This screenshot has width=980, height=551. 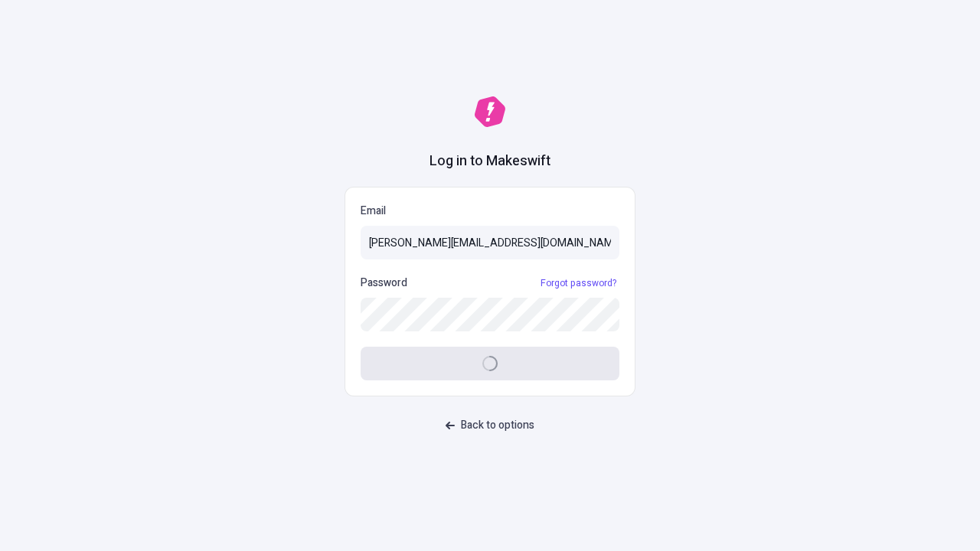 What do you see at coordinates (498, 426) in the screenshot?
I see `span: Back to options` at bounding box center [498, 426].